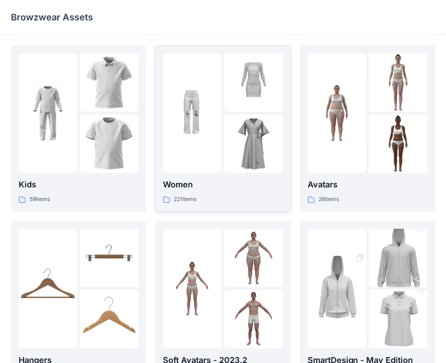 The height and width of the screenshot is (363, 446). Describe the element at coordinates (368, 185) in the screenshot. I see `p: Avatars` at that location.